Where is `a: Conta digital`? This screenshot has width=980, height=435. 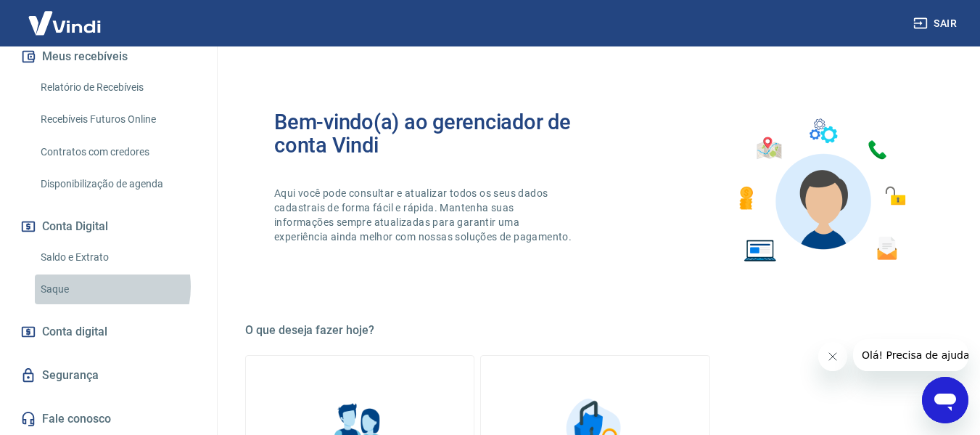
a: Conta digital is located at coordinates (108, 332).